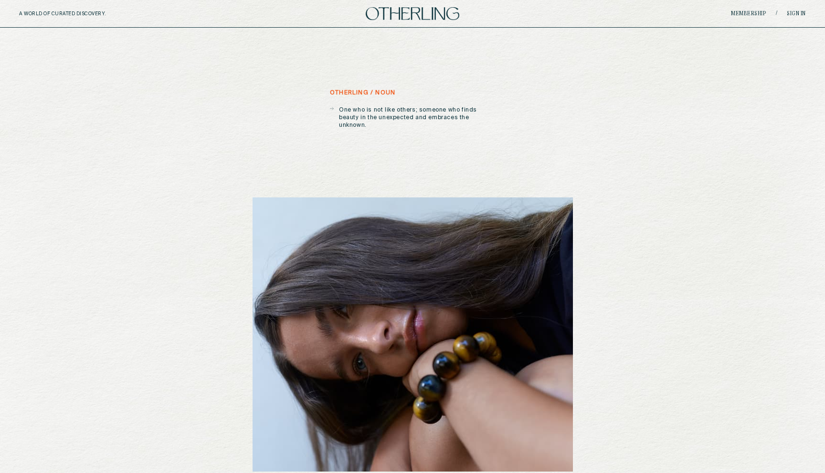  I want to click on img: logo, so click(412, 13).